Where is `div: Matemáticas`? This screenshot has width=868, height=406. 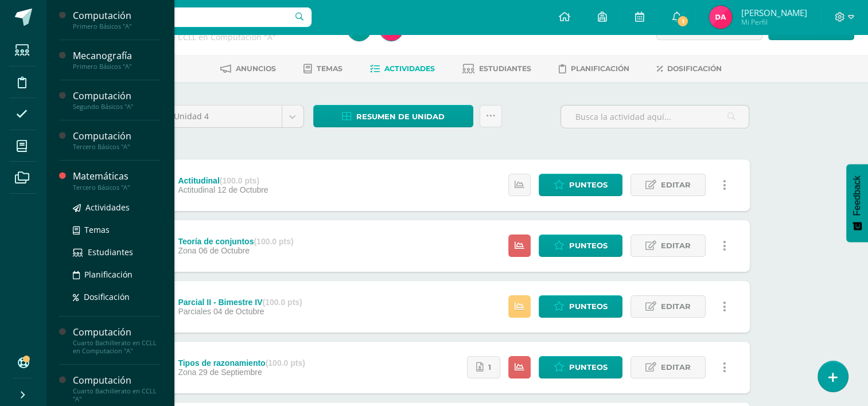 div: Matemáticas is located at coordinates (116, 176).